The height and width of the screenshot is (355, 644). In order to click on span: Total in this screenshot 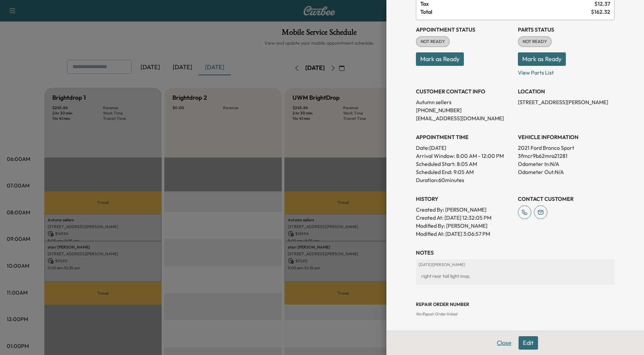, I will do `click(505, 12)`.